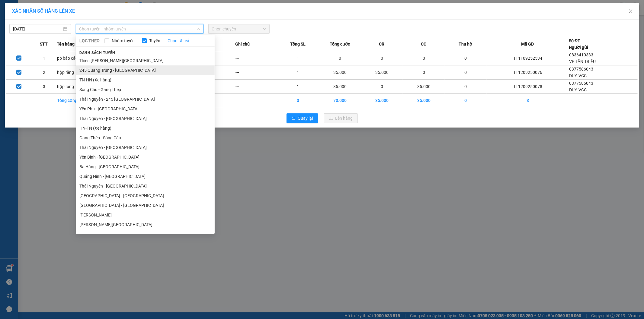 This screenshot has height=319, width=644. I want to click on span: CR, so click(382, 44).